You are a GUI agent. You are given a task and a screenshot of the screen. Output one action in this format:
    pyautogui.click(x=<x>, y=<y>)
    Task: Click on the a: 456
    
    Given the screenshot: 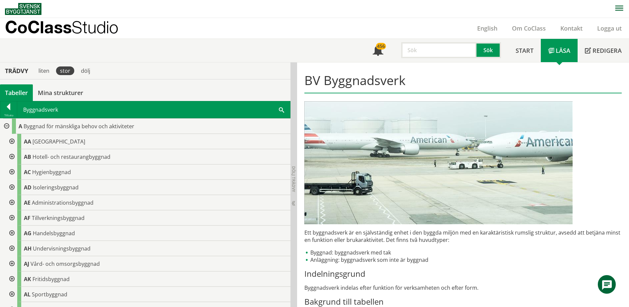 What is the action you would take?
    pyautogui.click(x=378, y=50)
    